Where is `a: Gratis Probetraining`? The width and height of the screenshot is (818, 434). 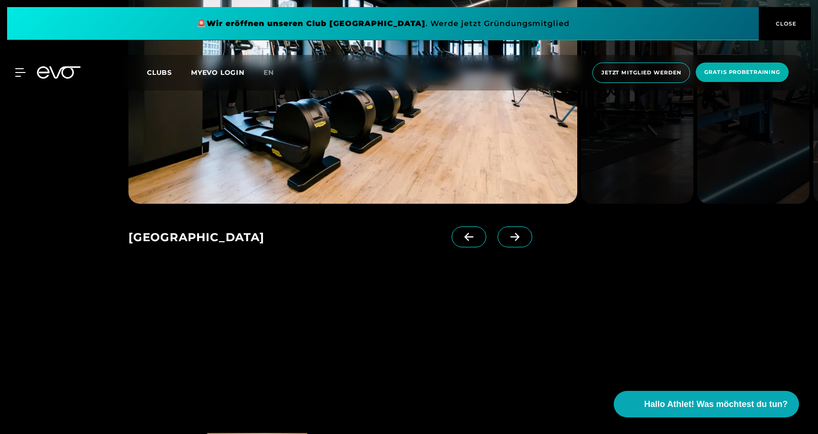
a: Gratis Probetraining is located at coordinates (742, 73).